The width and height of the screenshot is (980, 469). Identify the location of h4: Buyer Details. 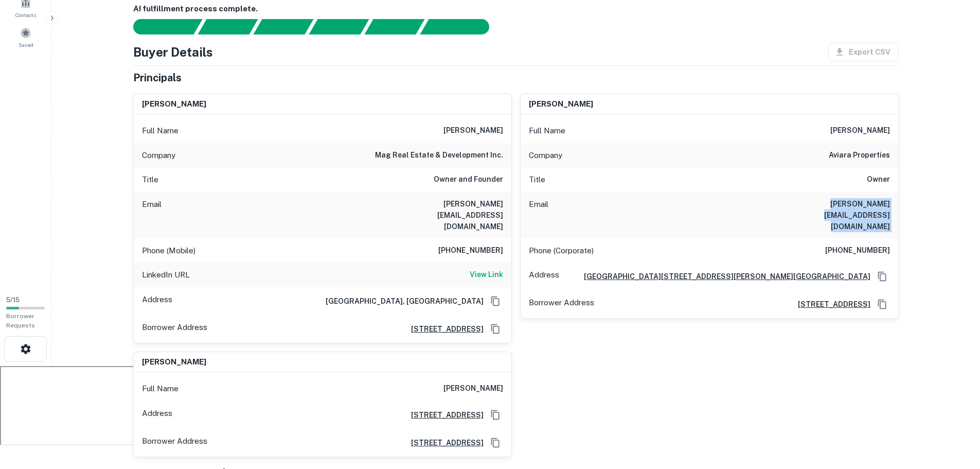
(173, 52).